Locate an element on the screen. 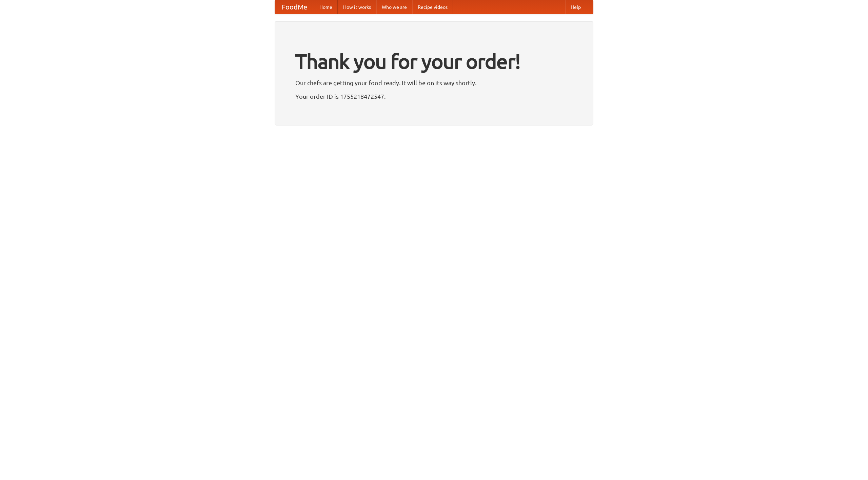  a: Who we are is located at coordinates (395, 7).